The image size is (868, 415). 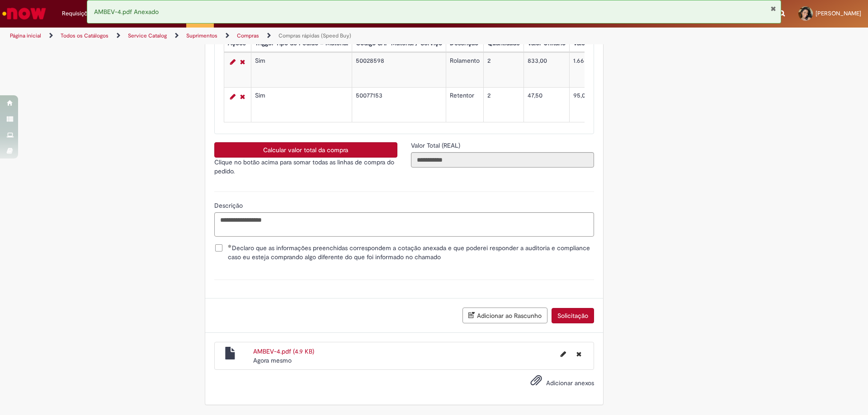 I want to click on td: Retentor, so click(x=464, y=105).